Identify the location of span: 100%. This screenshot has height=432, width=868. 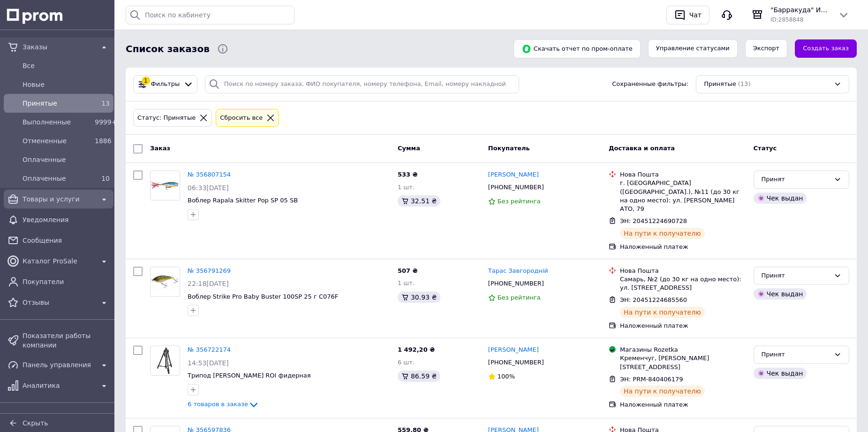
(506, 376).